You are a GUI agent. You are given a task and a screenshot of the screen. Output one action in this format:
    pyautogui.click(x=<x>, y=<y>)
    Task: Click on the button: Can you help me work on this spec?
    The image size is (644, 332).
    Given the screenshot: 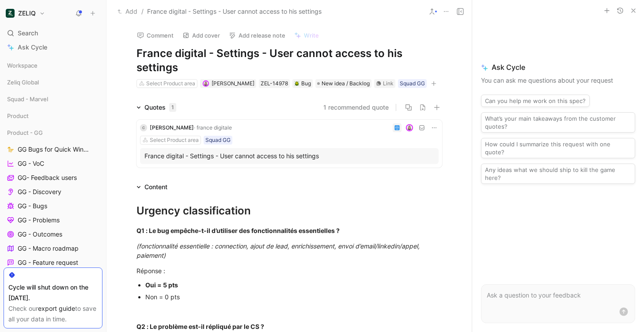 What is the action you would take?
    pyautogui.click(x=535, y=101)
    